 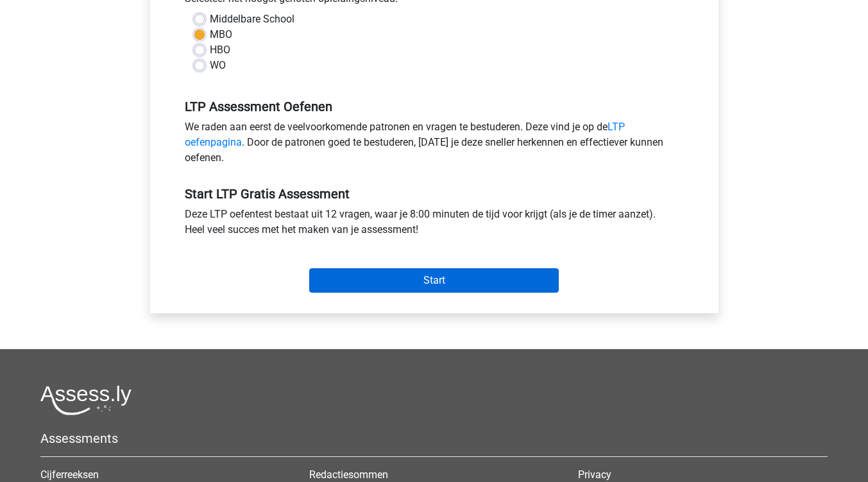 What do you see at coordinates (434, 106) in the screenshot?
I see `h5: LTP Assessment Oefenen` at bounding box center [434, 106].